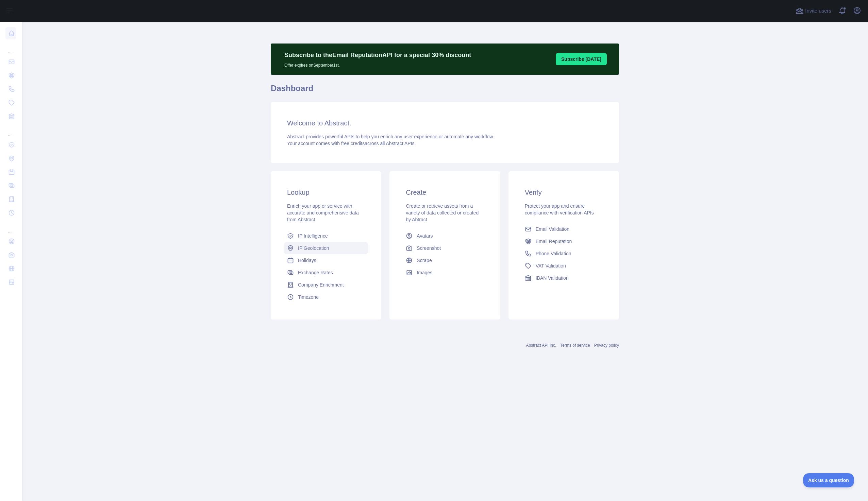 This screenshot has width=868, height=501. Describe the element at coordinates (326, 248) in the screenshot. I see `a: IP Geolocation` at that location.